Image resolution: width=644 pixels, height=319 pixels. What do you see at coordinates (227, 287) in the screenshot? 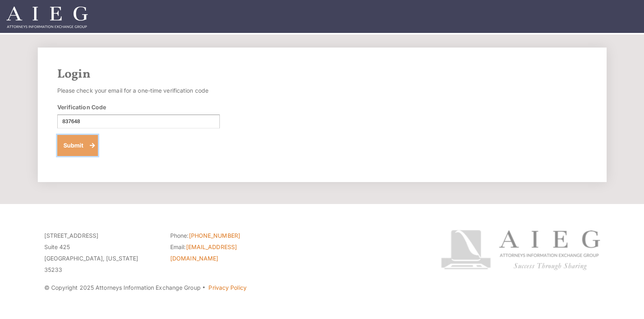
I see `a: Privacy Policy` at bounding box center [227, 287].